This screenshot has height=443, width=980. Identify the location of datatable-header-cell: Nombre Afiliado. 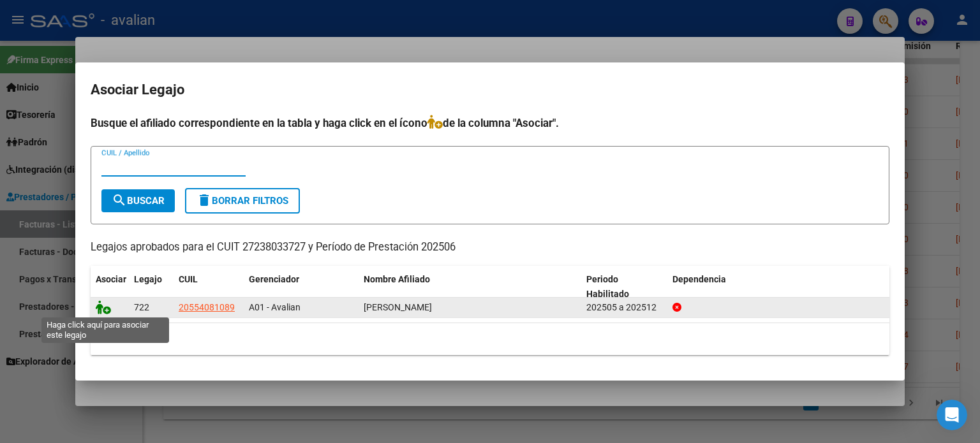
(470, 287).